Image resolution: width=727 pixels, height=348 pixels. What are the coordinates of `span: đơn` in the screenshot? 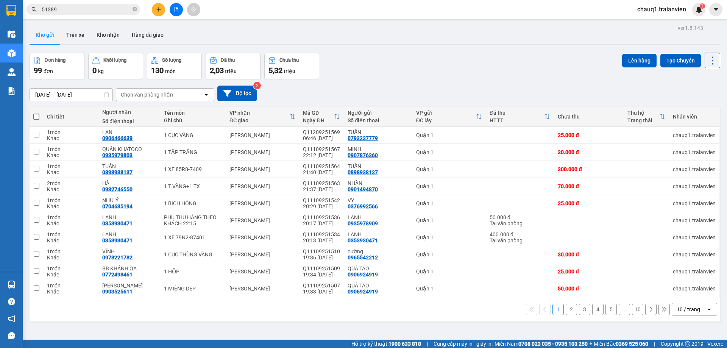 It's located at (48, 71).